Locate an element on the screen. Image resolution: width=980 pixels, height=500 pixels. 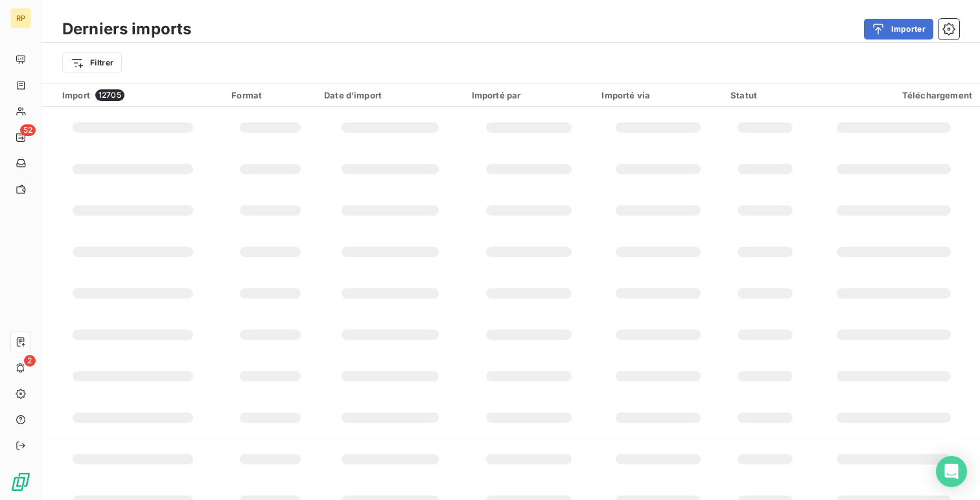
span: 52 is located at coordinates (28, 131).